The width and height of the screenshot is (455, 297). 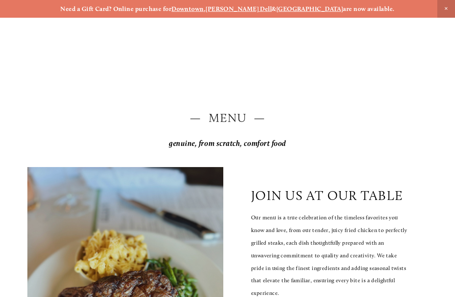 What do you see at coordinates (327, 195) in the screenshot?
I see `p: join us at our table` at bounding box center [327, 195].